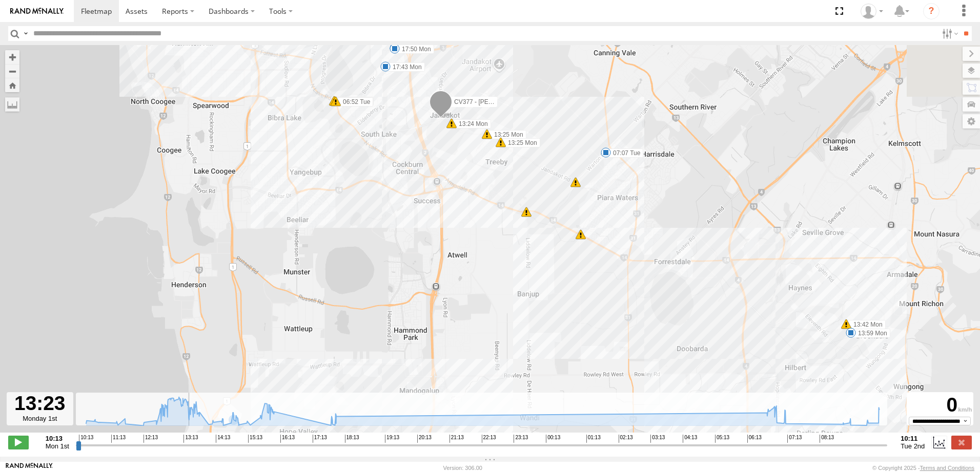  Describe the element at coordinates (12, 71) in the screenshot. I see `button: Zoom out` at that location.